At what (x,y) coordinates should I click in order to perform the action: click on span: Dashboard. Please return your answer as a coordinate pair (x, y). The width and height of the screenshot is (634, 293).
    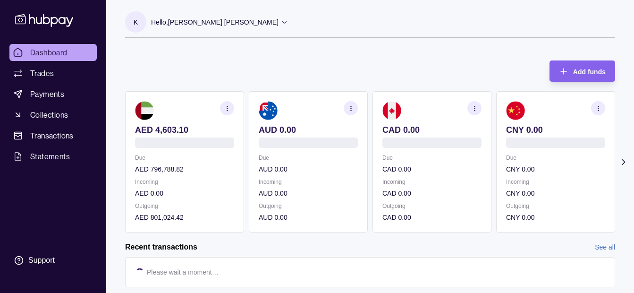
    Looking at the image, I should click on (49, 52).